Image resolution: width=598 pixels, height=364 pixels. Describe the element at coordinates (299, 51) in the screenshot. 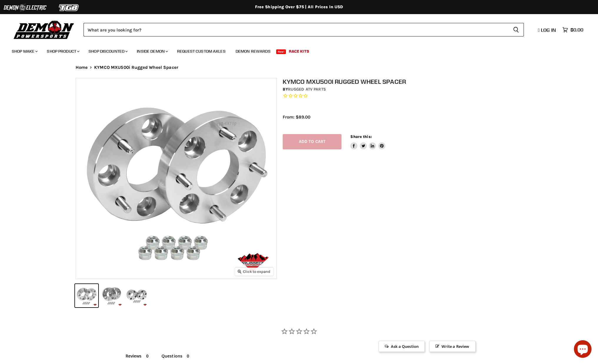

I see `a: Race Kits` at that location.